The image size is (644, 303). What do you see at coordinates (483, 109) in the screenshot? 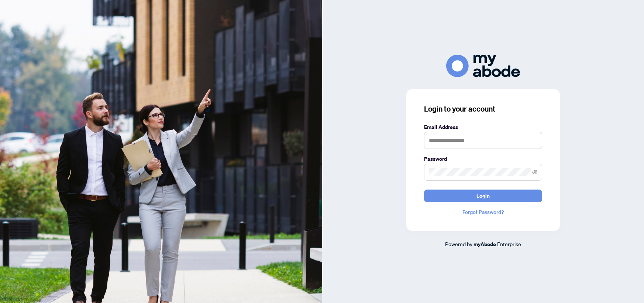
I see `h3: Login to your account` at bounding box center [483, 109].